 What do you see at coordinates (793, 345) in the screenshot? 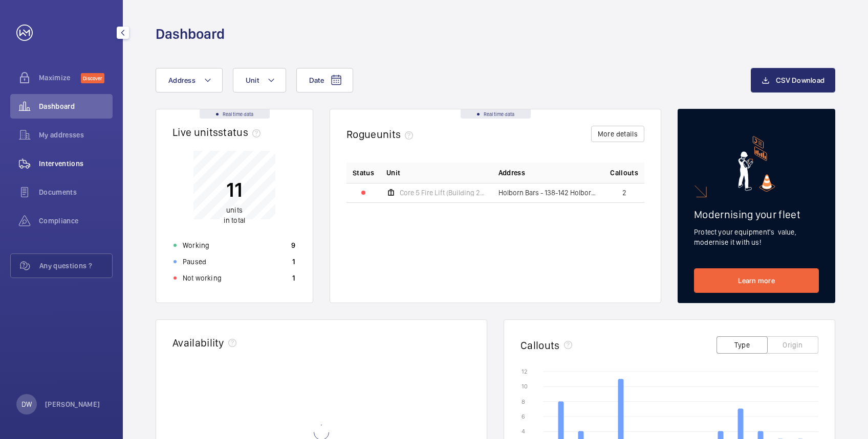
I see `button: Origin` at bounding box center [793, 345].